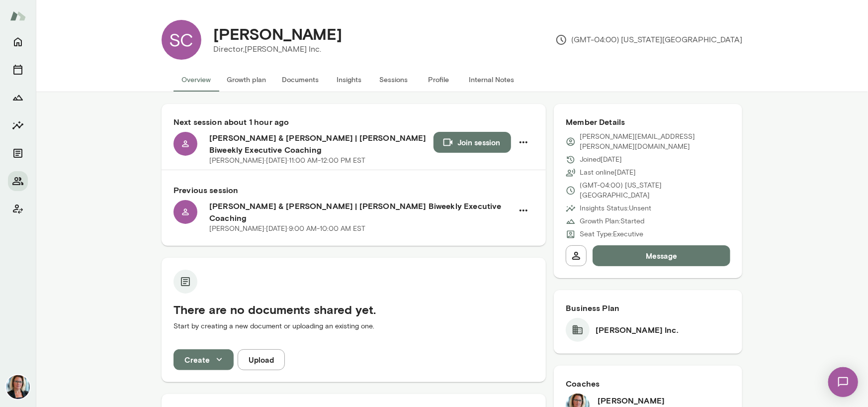 Image resolution: width=868 pixels, height=407 pixels. Describe the element at coordinates (354, 310) in the screenshot. I see `h5: There are no documents shared yet.` at that location.